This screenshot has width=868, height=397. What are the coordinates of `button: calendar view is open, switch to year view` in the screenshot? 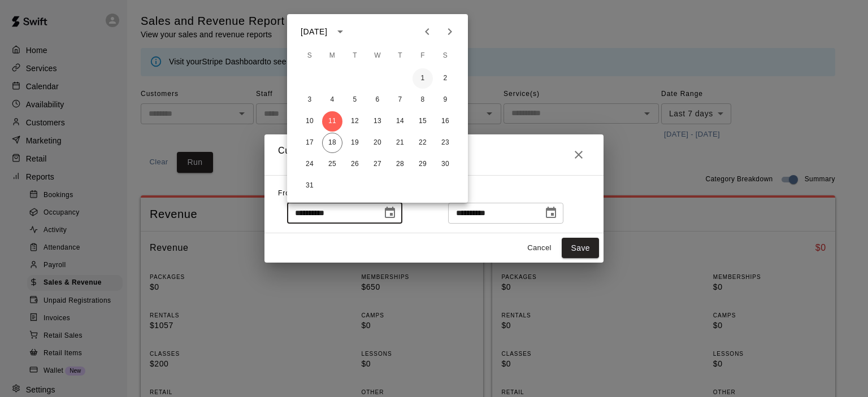 It's located at (340, 32).